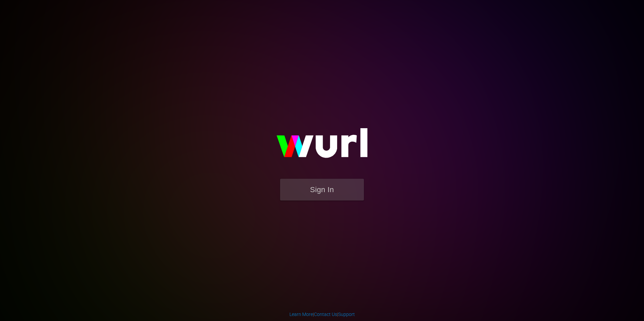  What do you see at coordinates (325, 314) in the screenshot?
I see `a: Contact Us` at bounding box center [325, 314].